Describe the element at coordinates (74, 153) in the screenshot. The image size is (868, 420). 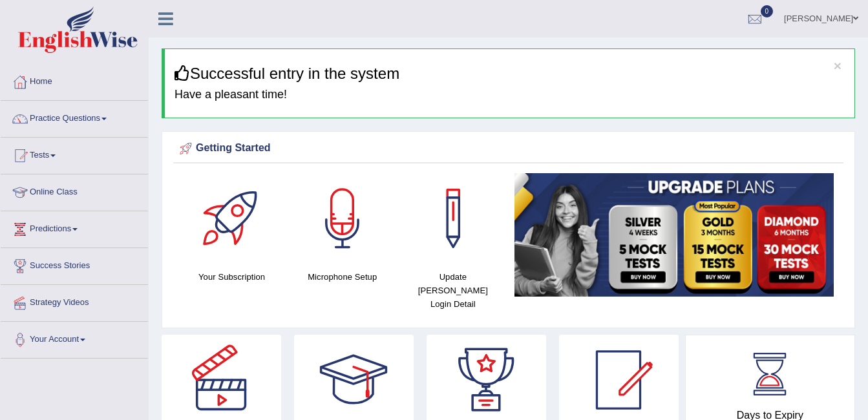
I see `a: Tests` at that location.